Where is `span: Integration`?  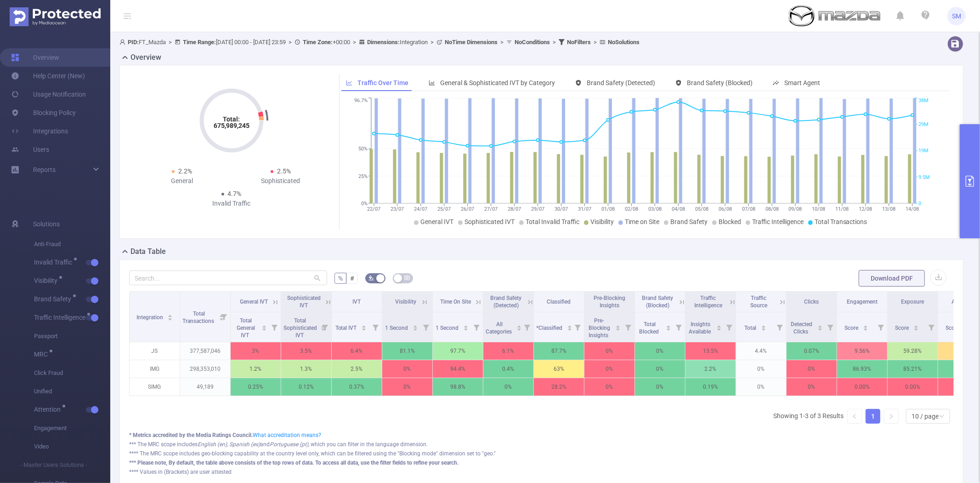
span: Integration is located at coordinates (398, 42).